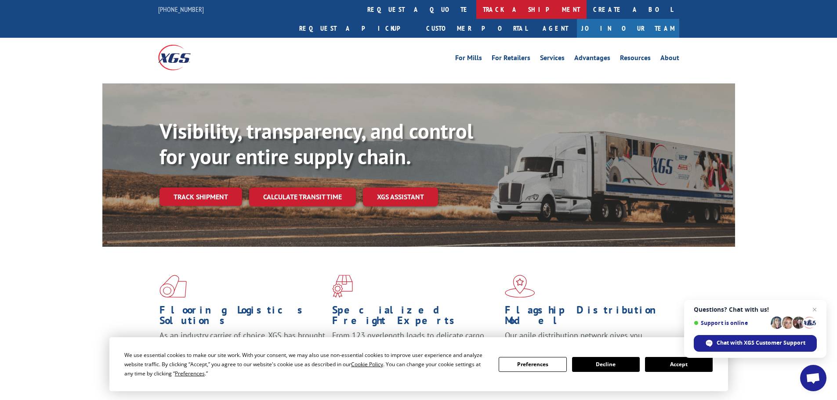 This screenshot has height=400, width=837. Describe the element at coordinates (586, 340) in the screenshot. I see `span: Our agile distribution network gives you nationwide inventory management on demand.` at that location.